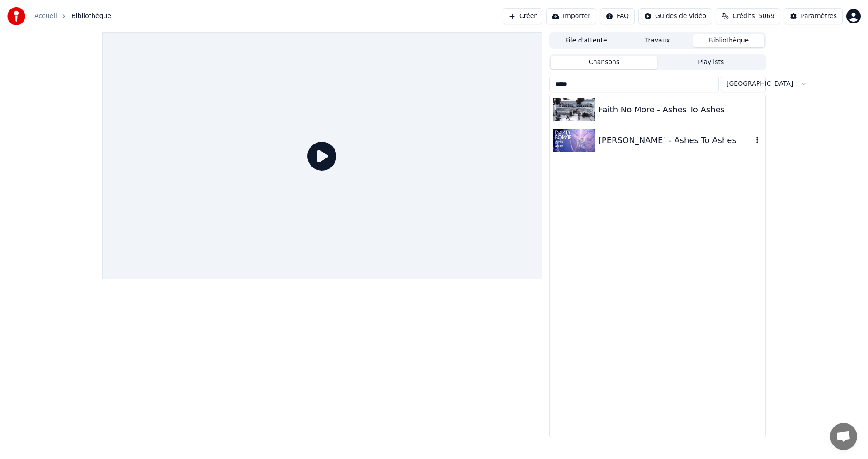  What do you see at coordinates (813, 16) in the screenshot?
I see `button: Paramètres` at bounding box center [813, 16].